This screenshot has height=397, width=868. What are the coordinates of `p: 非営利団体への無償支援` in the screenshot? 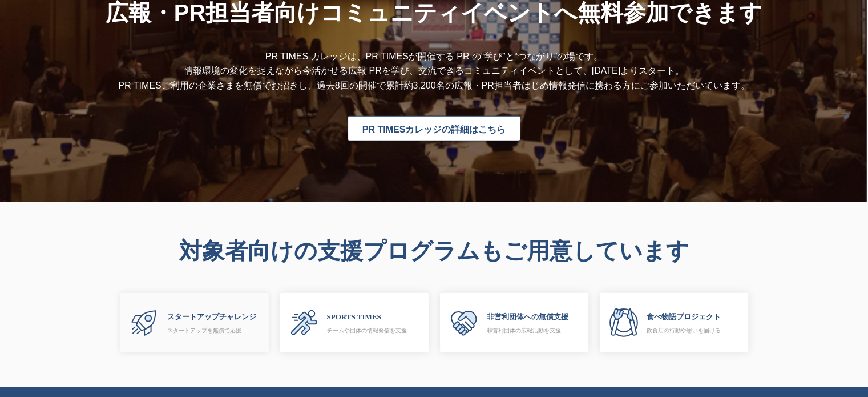 It's located at (527, 317).